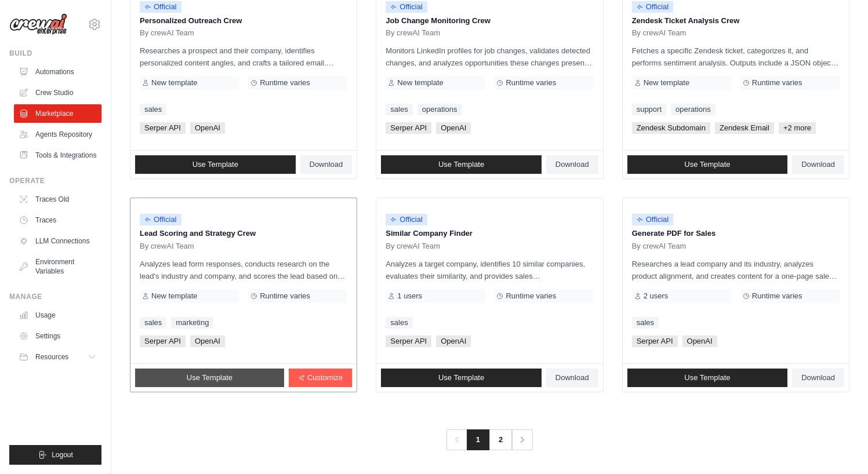  What do you see at coordinates (58, 220) in the screenshot?
I see `a: Traces` at bounding box center [58, 220].